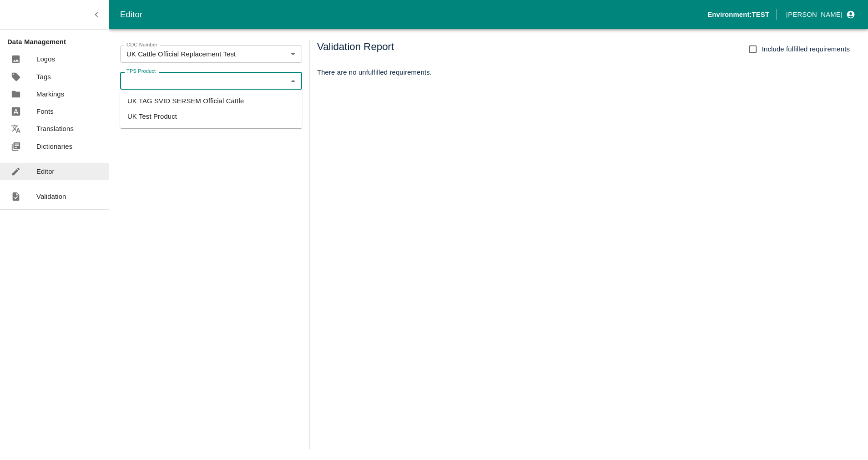  I want to click on p: Environment: TEST, so click(738, 15).